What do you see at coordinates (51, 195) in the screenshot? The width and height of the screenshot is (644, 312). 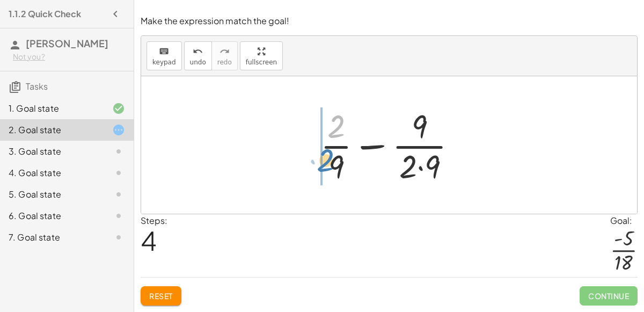 I see `div: 5. Goal state` at bounding box center [51, 195].